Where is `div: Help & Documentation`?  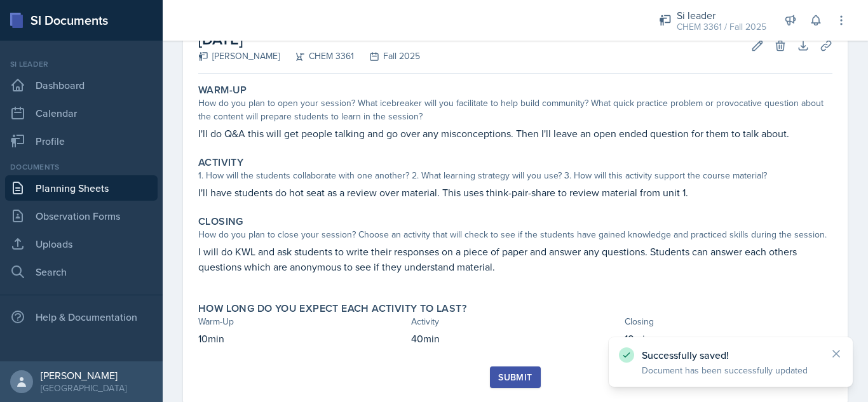
div: Help & Documentation is located at coordinates (81, 317).